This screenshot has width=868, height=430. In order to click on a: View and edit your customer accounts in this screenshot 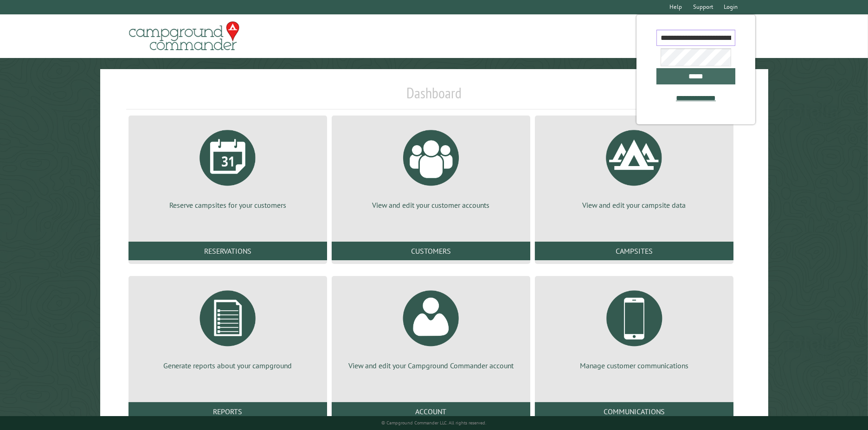, I will do `click(431, 166)`.